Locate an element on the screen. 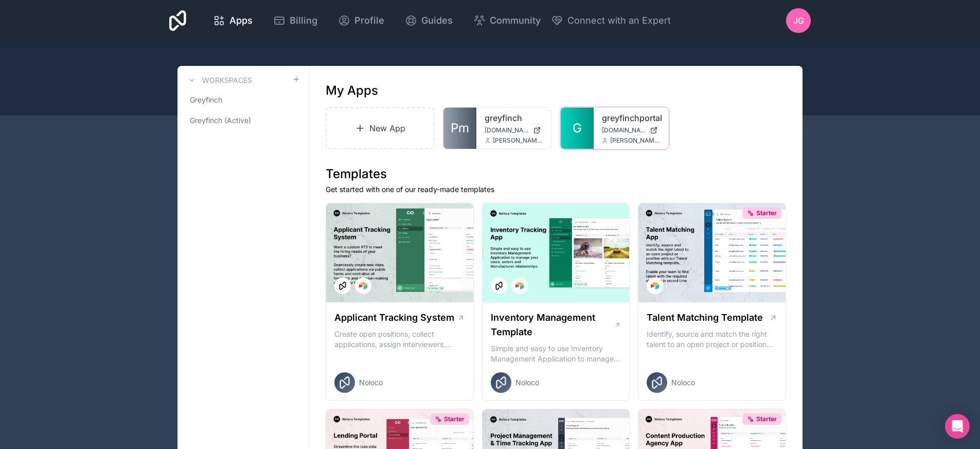  span: Apps is located at coordinates (241, 20).